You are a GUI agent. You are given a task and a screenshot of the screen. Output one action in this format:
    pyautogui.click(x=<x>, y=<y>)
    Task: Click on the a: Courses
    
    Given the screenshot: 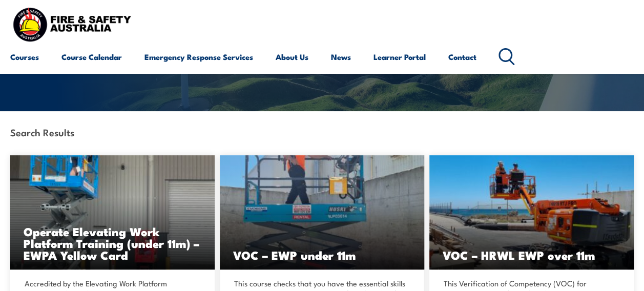 What is the action you would take?
    pyautogui.click(x=24, y=57)
    